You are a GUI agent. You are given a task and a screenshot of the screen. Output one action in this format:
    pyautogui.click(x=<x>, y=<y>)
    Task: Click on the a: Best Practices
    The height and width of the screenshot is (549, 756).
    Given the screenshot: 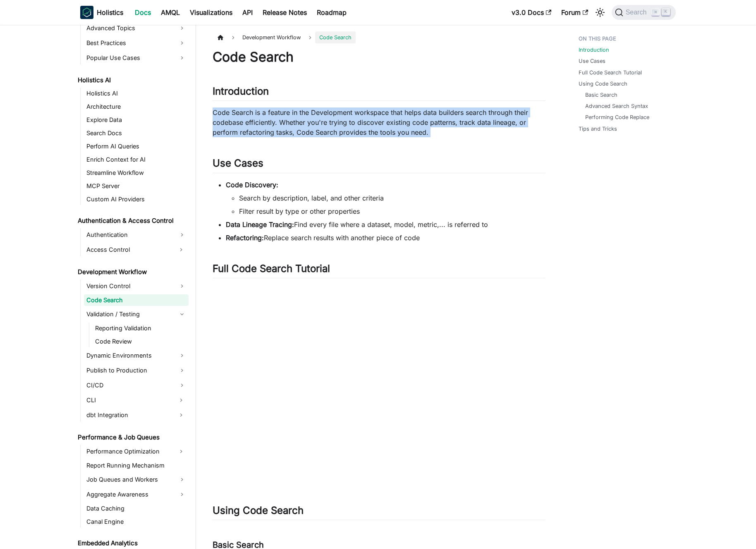 What is the action you would take?
    pyautogui.click(x=136, y=43)
    